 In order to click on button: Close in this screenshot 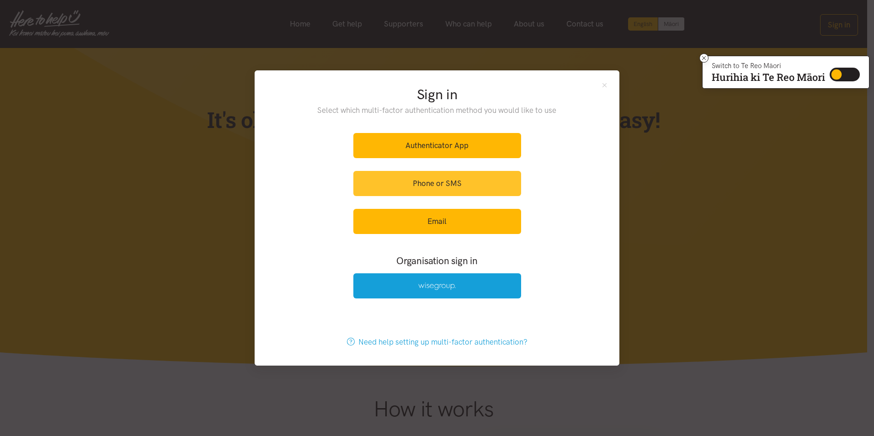, I will do `click(604, 85)`.